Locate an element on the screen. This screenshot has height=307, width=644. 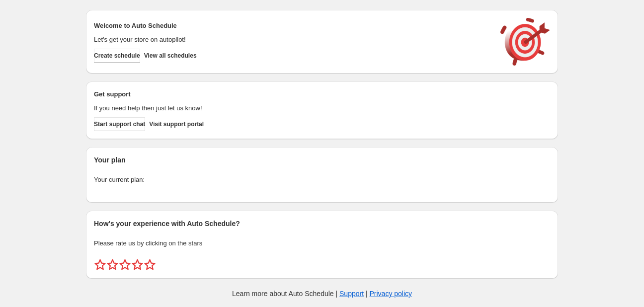
p: Your current plan: is located at coordinates (322, 180).